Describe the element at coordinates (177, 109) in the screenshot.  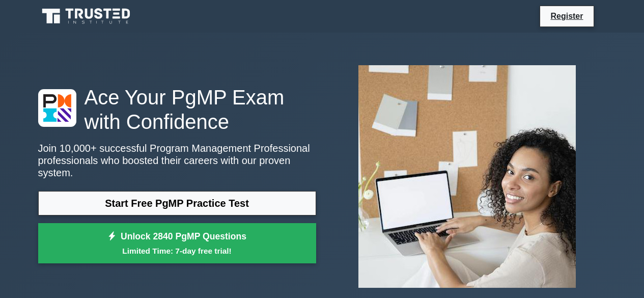
I see `h1: Ace Your PgMP Exam with Confidence` at that location.